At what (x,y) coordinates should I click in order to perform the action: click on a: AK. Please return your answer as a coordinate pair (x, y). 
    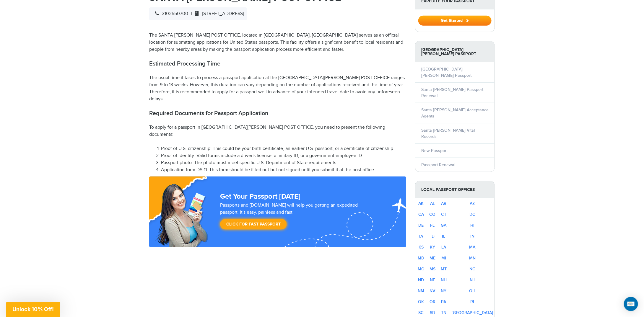
    Looking at the image, I should click on (421, 203).